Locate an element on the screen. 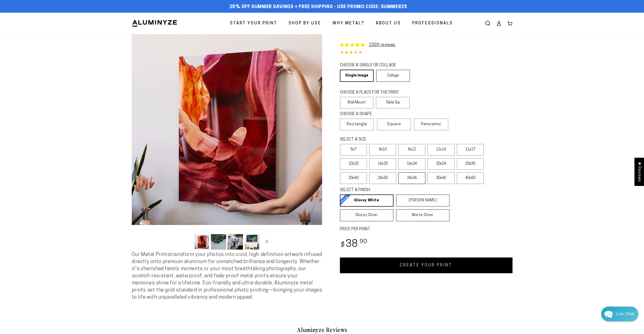  a: Matte Silver is located at coordinates (422, 215).